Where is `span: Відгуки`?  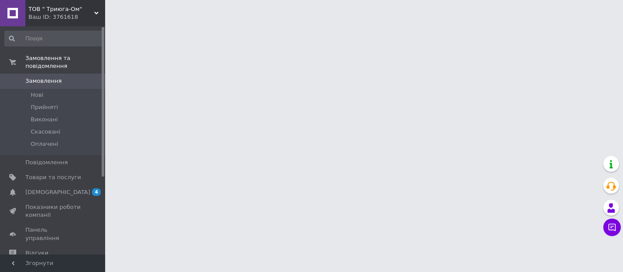
span: Відгуки is located at coordinates (37, 253).